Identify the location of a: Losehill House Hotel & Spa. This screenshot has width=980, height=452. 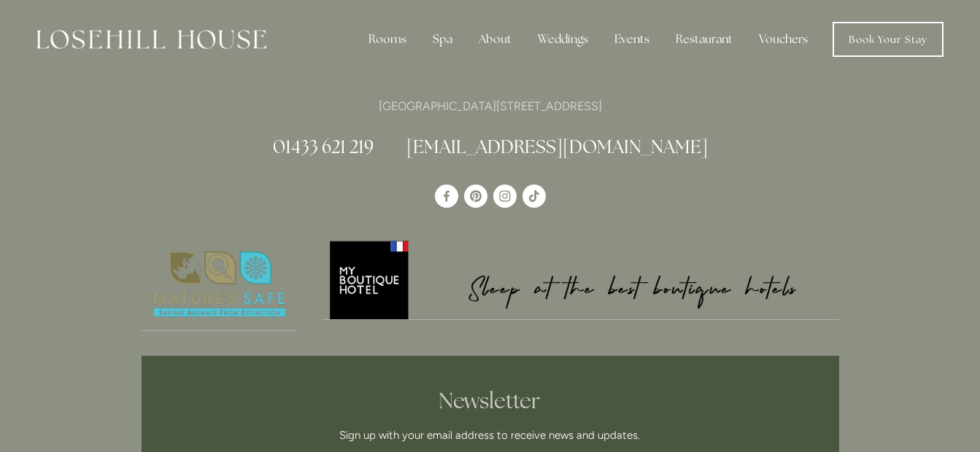
(447, 196).